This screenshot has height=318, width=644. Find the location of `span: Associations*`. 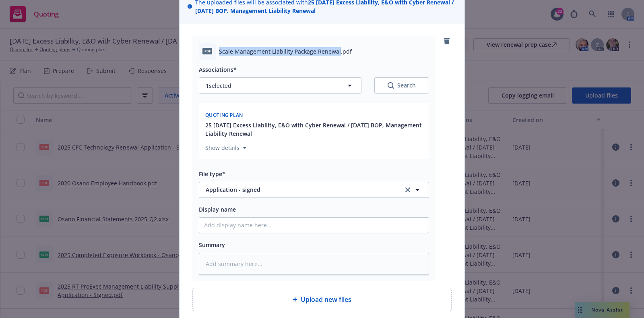

span: Associations* is located at coordinates (218, 70).